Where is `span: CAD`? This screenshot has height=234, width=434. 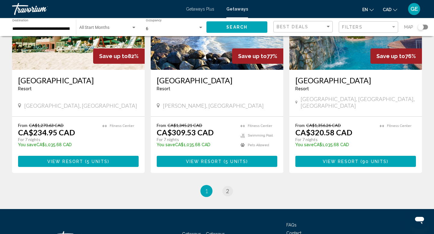 span: CAD is located at coordinates (387, 10).